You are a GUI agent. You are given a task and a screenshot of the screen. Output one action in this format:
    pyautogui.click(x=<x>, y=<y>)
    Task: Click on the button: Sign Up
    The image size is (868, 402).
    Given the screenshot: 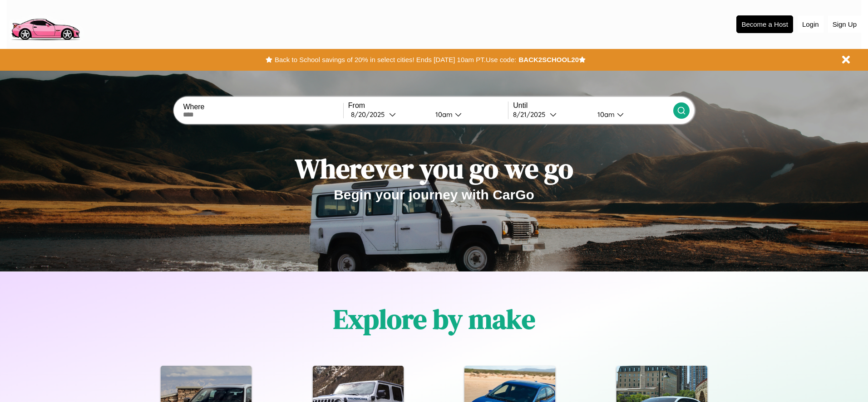 What is the action you would take?
    pyautogui.click(x=844, y=24)
    